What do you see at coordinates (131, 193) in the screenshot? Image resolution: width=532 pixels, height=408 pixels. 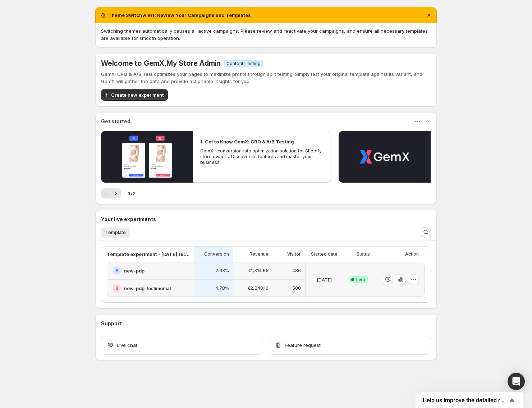 I see `span: 1 / 2` at bounding box center [131, 193].